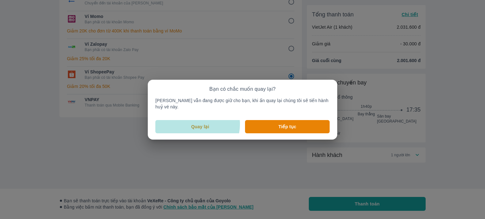  Describe the element at coordinates (200, 127) in the screenshot. I see `button: Quay lại` at that location.